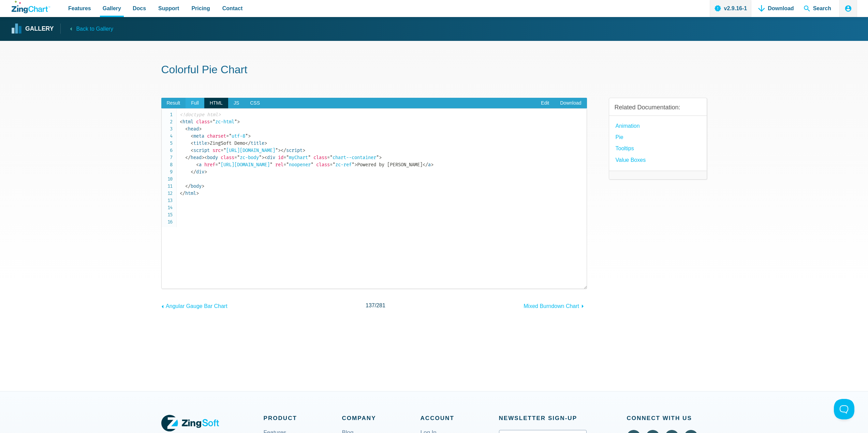  What do you see at coordinates (281, 158) in the screenshot?
I see `span: id` at bounding box center [281, 158].